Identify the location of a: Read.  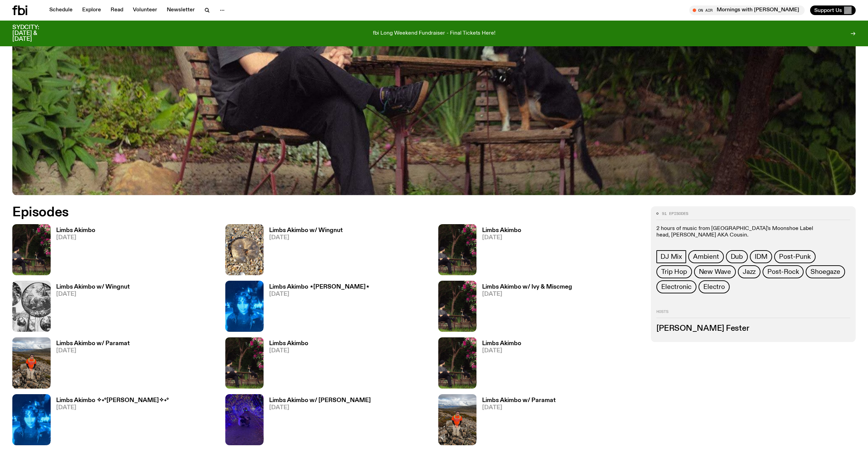
(116, 10).